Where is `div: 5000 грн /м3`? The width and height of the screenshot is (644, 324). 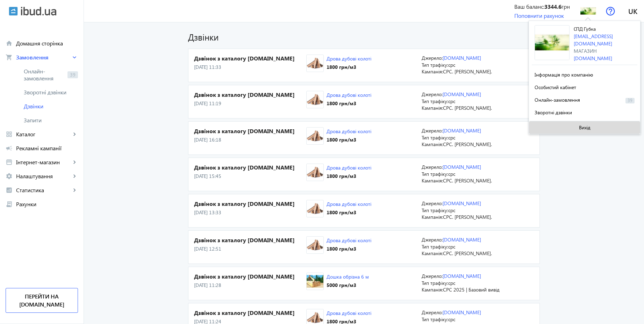
div: 5000 грн /м3 is located at coordinates (347, 285).